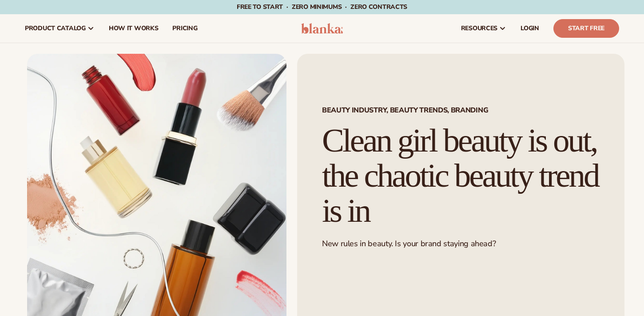 This screenshot has width=644, height=316. What do you see at coordinates (408, 243) in the screenshot?
I see `span: New rules in beauty. Is your brand staying ahead?` at bounding box center [408, 243].